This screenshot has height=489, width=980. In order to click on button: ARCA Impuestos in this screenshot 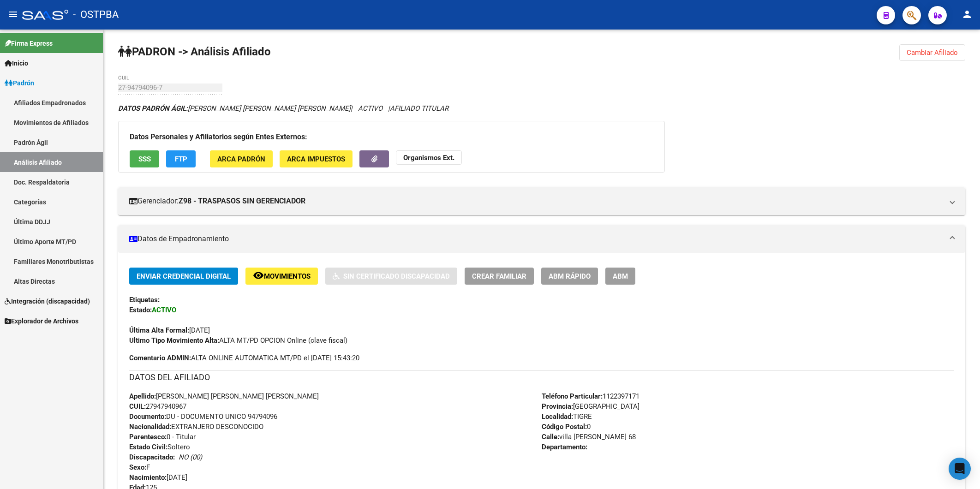, I will do `click(316, 158)`.